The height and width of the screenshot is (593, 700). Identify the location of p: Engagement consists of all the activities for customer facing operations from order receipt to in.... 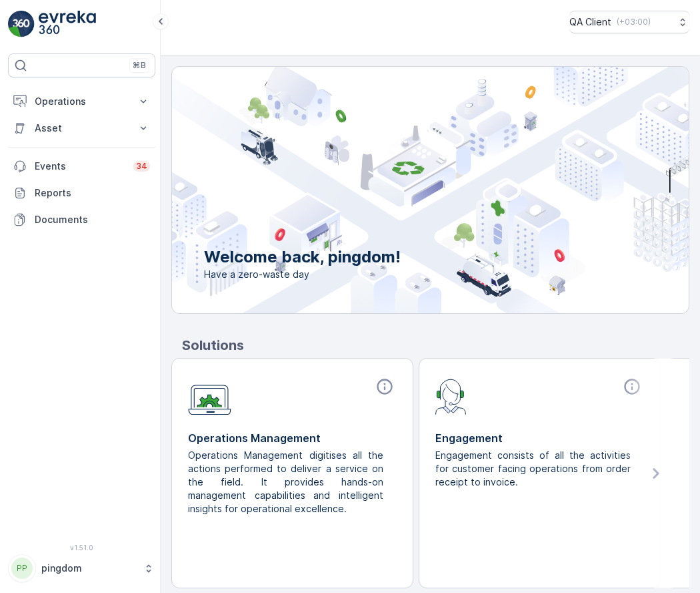
(534, 468).